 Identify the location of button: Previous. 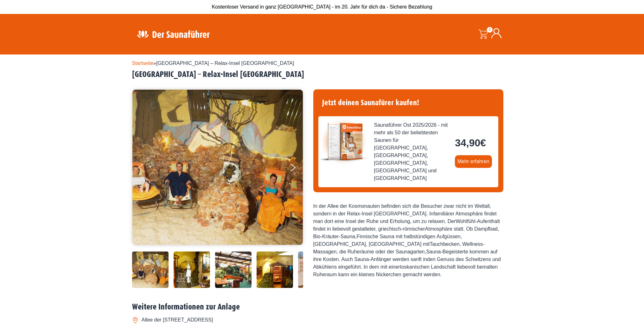
(147, 169).